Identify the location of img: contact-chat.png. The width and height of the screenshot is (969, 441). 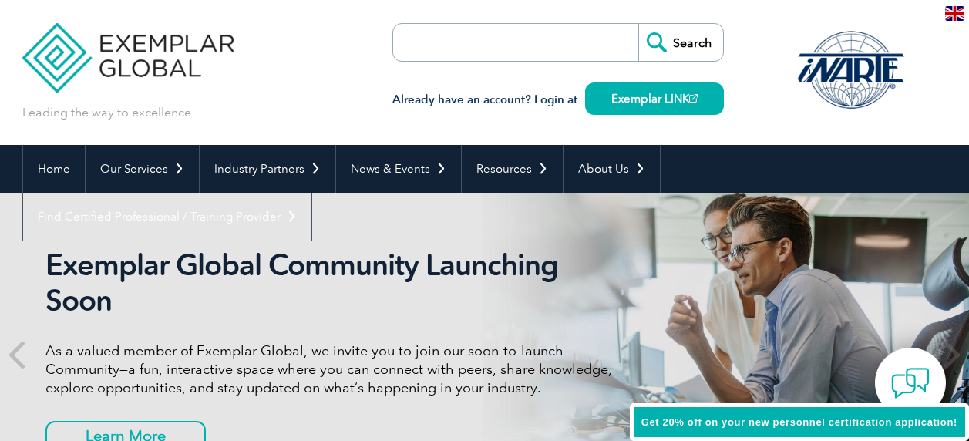
(910, 383).